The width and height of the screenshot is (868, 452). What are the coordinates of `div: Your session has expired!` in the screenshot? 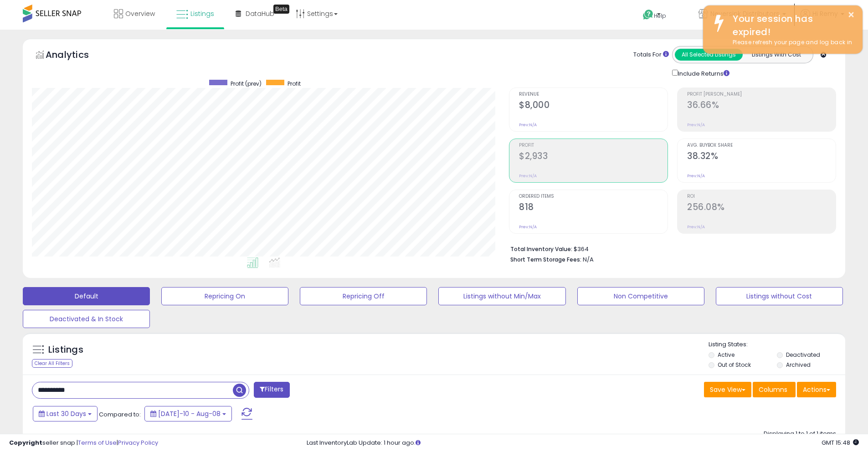 It's located at (791, 25).